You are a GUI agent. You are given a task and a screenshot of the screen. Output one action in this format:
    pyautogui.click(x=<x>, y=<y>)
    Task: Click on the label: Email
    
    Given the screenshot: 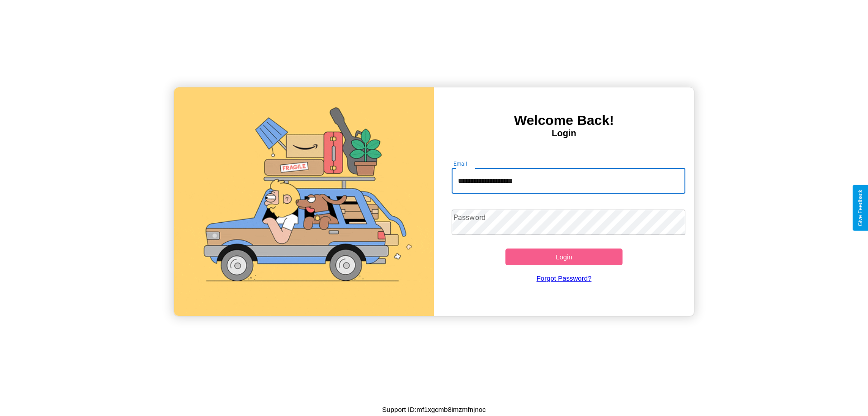 What is the action you would take?
    pyautogui.click(x=460, y=163)
    